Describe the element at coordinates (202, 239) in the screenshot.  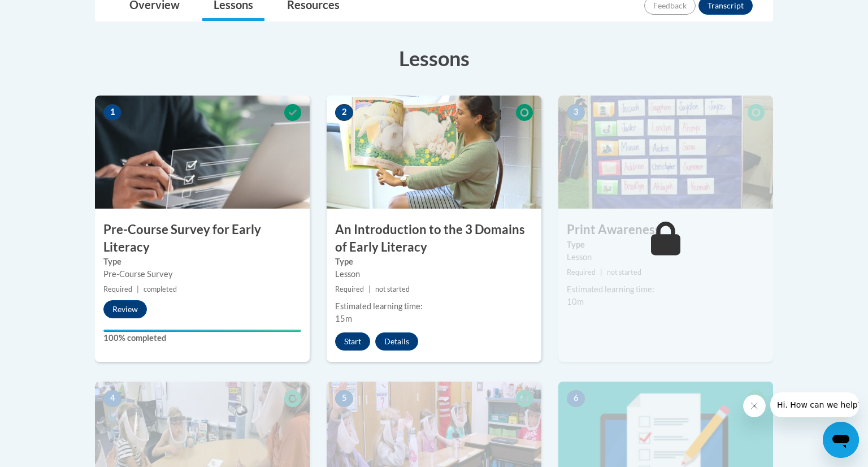
I see `h3: Pre-Course Survey for Early Literacy` at that location.